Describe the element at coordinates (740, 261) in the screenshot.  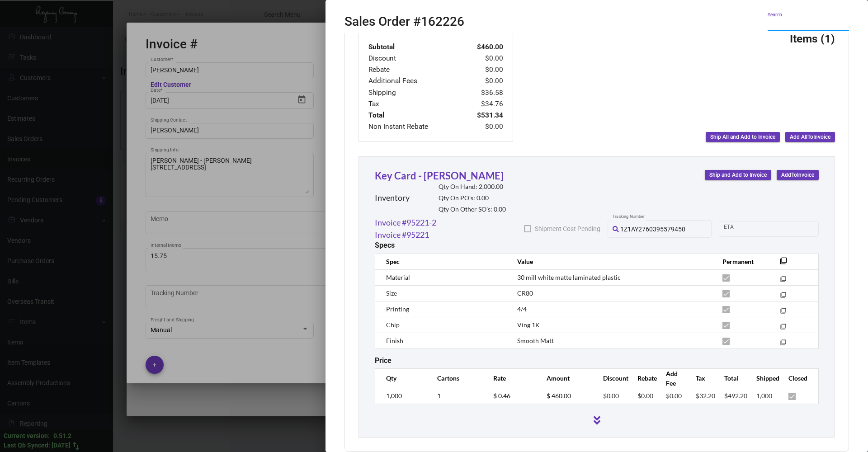
I see `th: Permanent` at that location.